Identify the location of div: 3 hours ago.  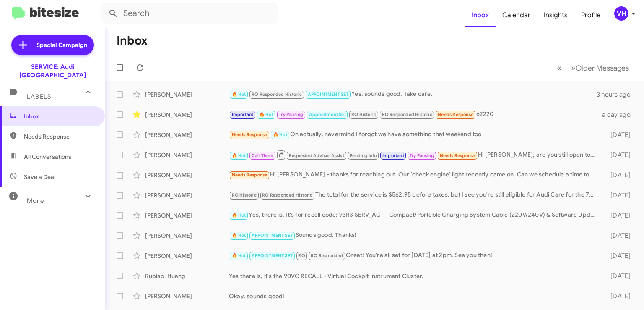
(617, 94).